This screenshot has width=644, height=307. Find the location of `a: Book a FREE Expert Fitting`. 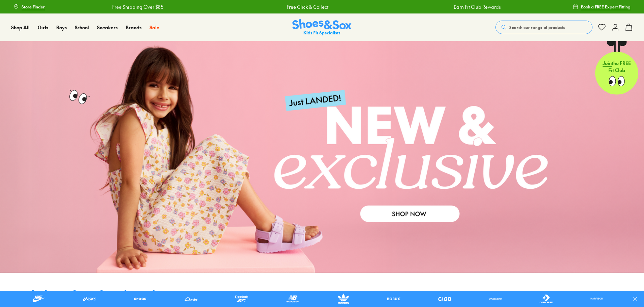

a: Book a FREE Expert Fitting is located at coordinates (602, 6).